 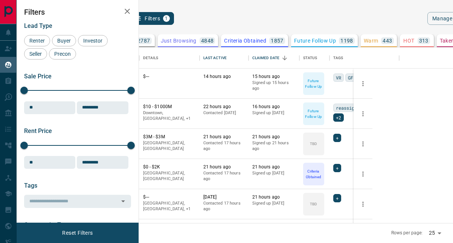 I want to click on p: Rows per page:, so click(x=407, y=233).